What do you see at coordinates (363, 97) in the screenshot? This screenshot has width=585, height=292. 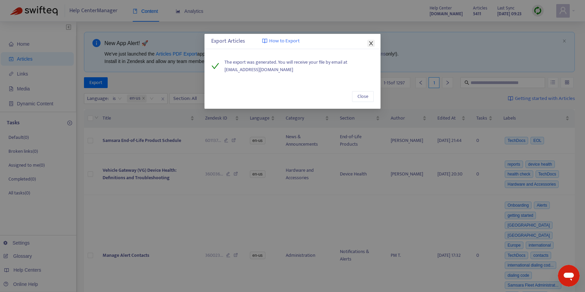 I see `span: Close` at bounding box center [363, 97].